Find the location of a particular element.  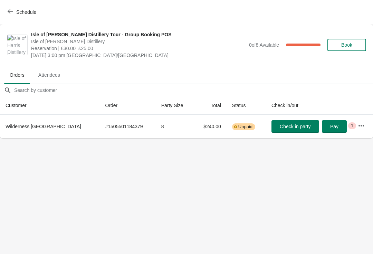

span: 1 is located at coordinates (352, 126).